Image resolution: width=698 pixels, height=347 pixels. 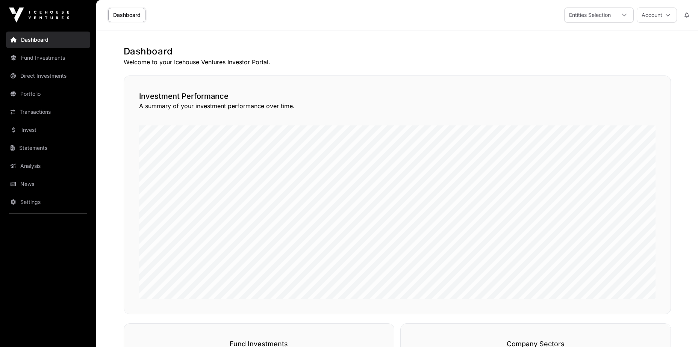 What do you see at coordinates (48, 76) in the screenshot?
I see `a: Direct Investments` at bounding box center [48, 76].